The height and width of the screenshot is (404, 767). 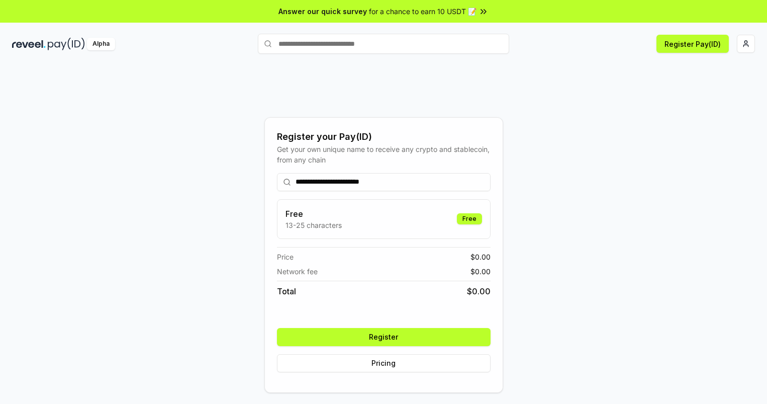 What do you see at coordinates (469, 219) in the screenshot?
I see `div: Free` at bounding box center [469, 219].